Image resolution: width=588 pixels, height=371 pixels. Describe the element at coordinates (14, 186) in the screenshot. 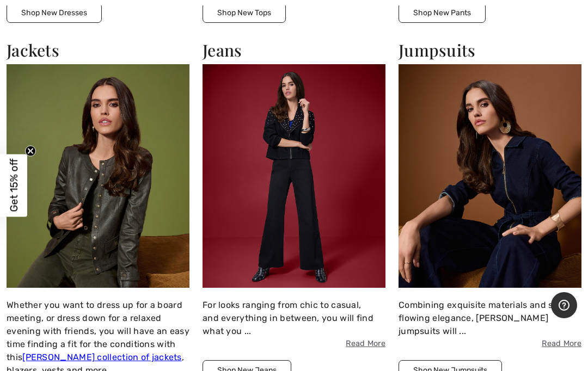

I see `span: Get 15% off` at that location.